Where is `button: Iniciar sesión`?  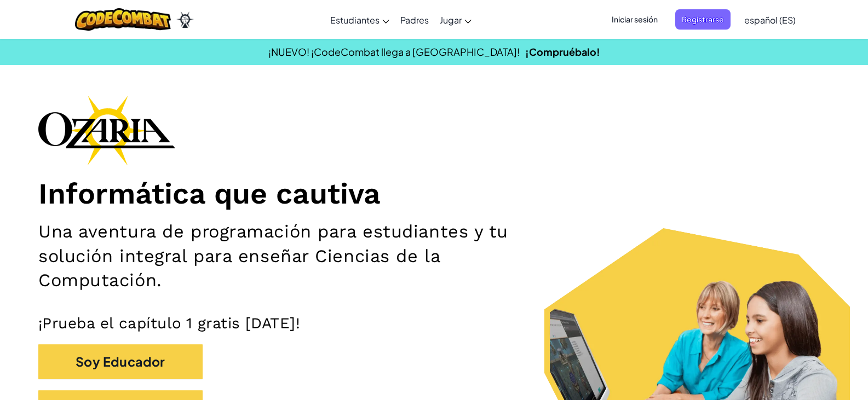
button: Iniciar sesión is located at coordinates (635, 19).